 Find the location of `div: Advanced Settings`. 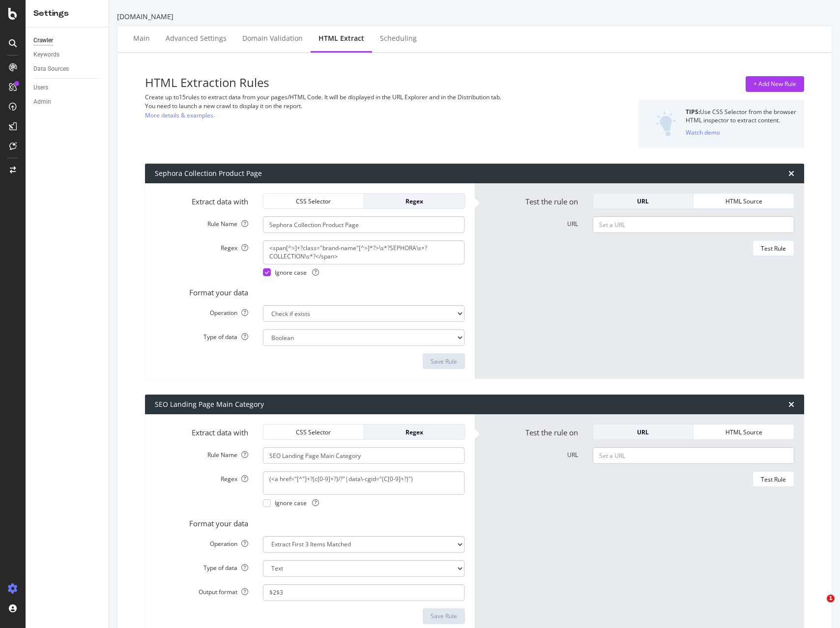

div: Advanced Settings is located at coordinates (196, 38).